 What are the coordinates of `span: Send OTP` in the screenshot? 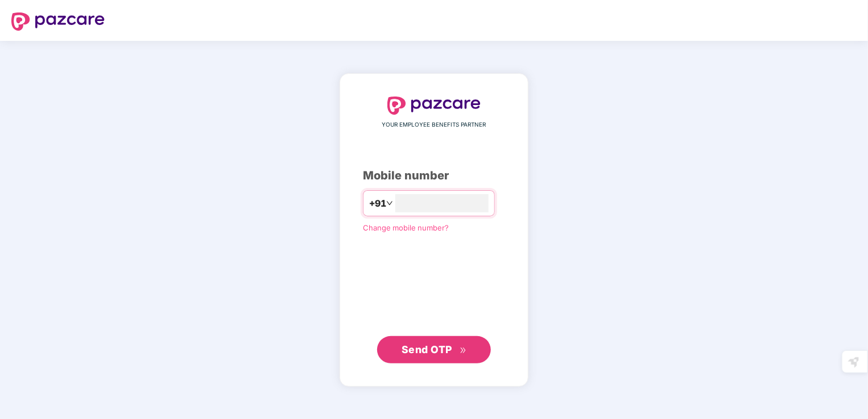 It's located at (426, 349).